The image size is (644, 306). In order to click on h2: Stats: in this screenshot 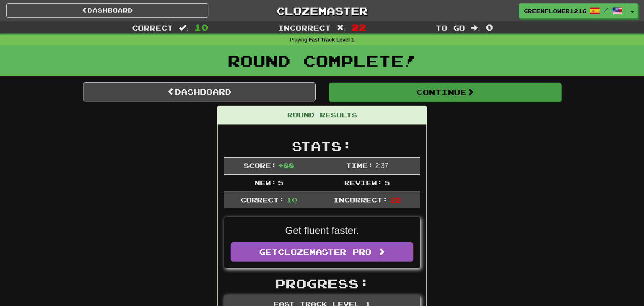, I will do `click(322, 146)`.